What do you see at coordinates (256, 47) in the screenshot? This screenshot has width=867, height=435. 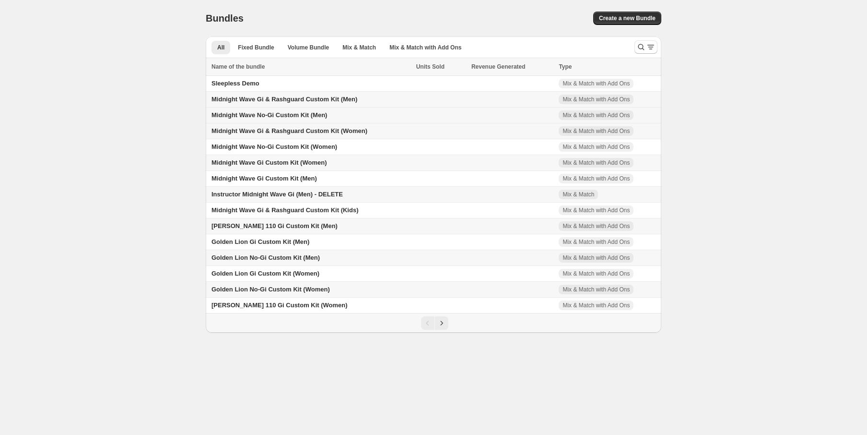 I see `span: Fixed Bundle` at bounding box center [256, 47].